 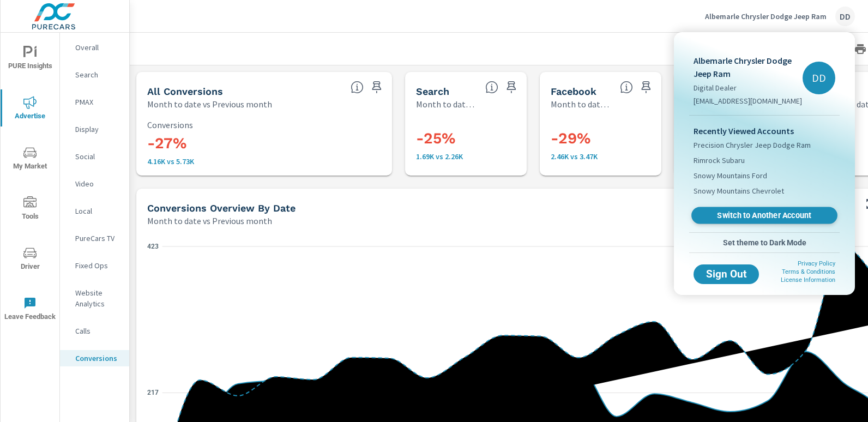 What do you see at coordinates (809, 271) in the screenshot?
I see `a: Terms & Conditions` at bounding box center [809, 271].